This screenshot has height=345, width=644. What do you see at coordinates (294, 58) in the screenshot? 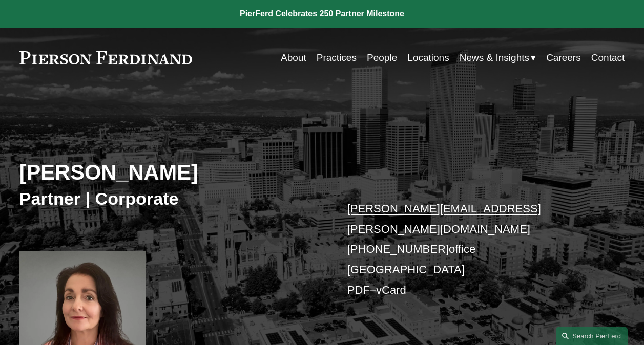
I see `a: About` at bounding box center [294, 58].